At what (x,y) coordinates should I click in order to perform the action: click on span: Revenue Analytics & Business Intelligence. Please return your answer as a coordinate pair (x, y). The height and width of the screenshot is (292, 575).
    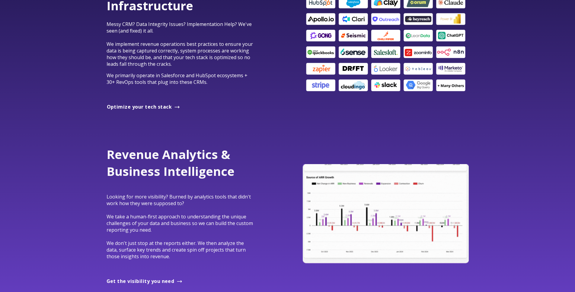
    Looking at the image, I should click on (170, 163).